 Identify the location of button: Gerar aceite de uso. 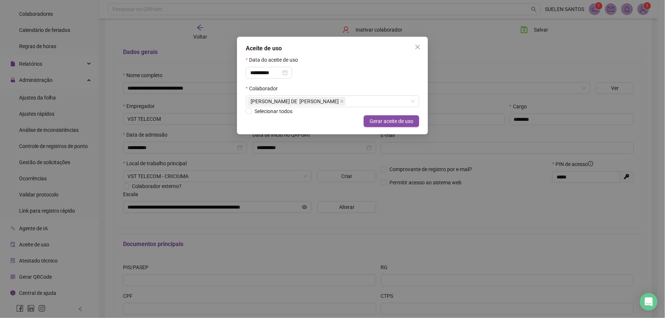
(391, 121).